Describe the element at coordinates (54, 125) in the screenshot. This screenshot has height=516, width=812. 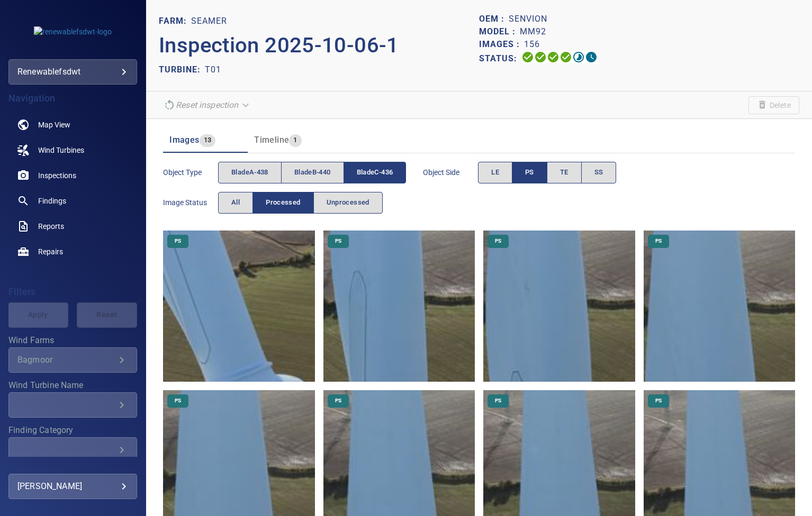
I see `span: Map View` at that location.